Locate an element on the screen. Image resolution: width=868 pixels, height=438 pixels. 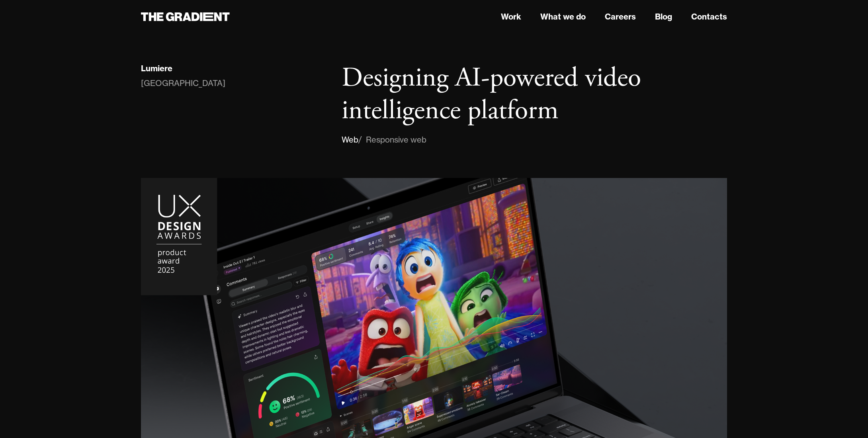
h1: Designing AI-powered video intelligence platform is located at coordinates (534, 94).